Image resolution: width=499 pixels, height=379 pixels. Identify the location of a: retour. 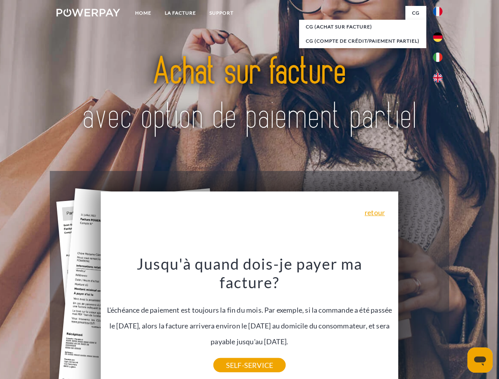
(375, 213).